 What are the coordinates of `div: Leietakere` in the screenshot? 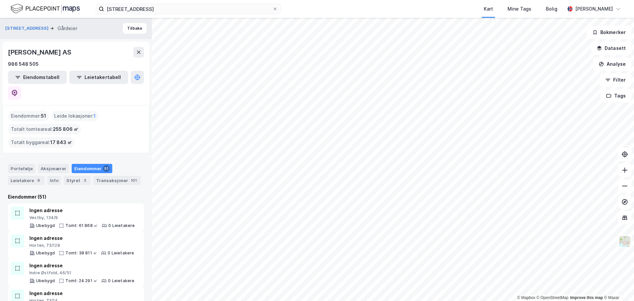 It's located at (26, 180).